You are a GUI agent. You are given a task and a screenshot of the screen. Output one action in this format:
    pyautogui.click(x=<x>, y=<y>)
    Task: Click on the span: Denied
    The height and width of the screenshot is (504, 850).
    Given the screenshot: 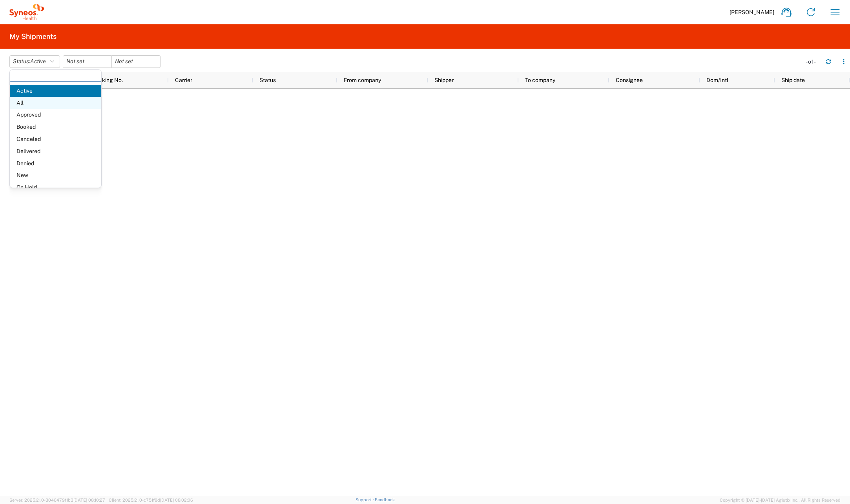 What is the action you would take?
    pyautogui.click(x=55, y=163)
    